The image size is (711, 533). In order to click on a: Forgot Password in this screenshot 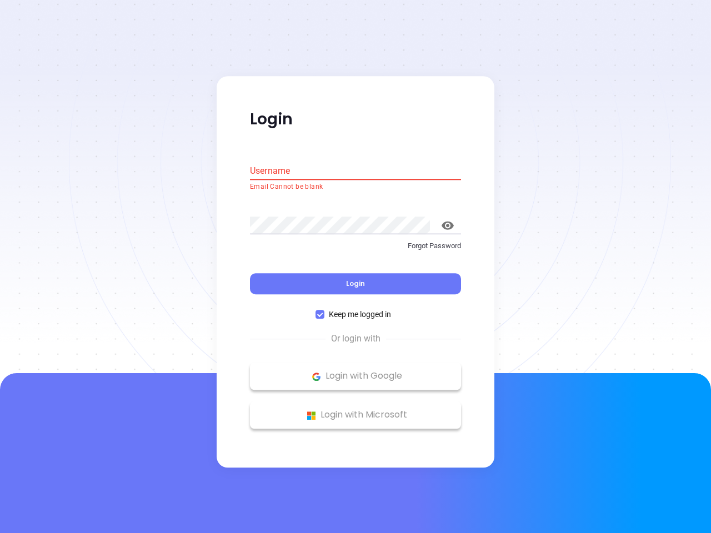, I will do `click(356, 251)`.